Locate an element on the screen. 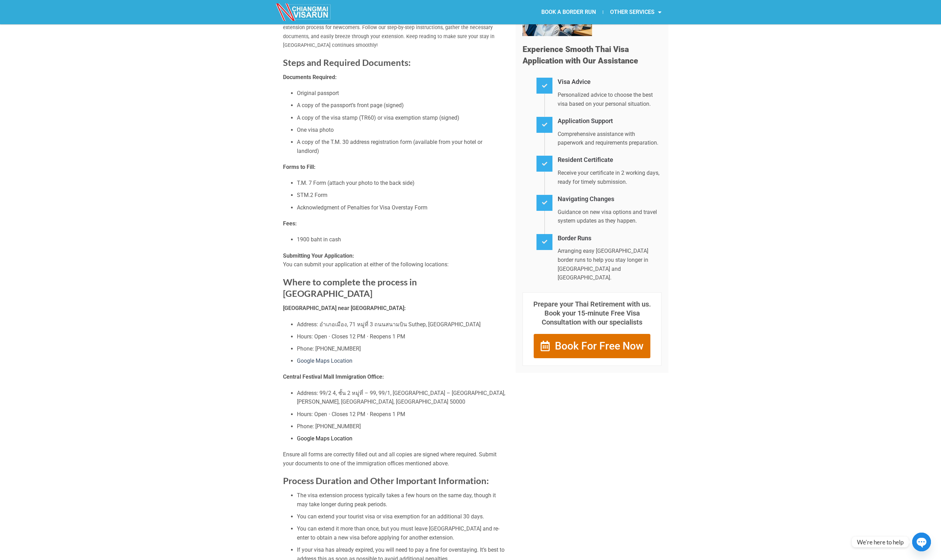 This screenshot has width=941, height=560. nav: Menu is located at coordinates (570, 12).